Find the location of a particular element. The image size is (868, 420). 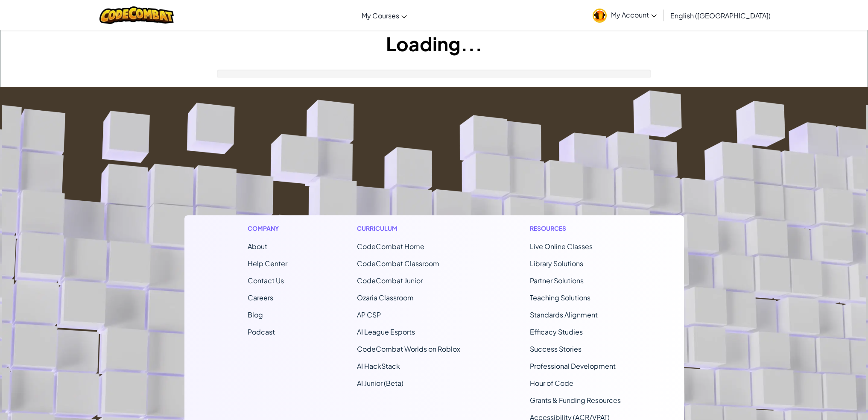

a: About is located at coordinates (257, 246).